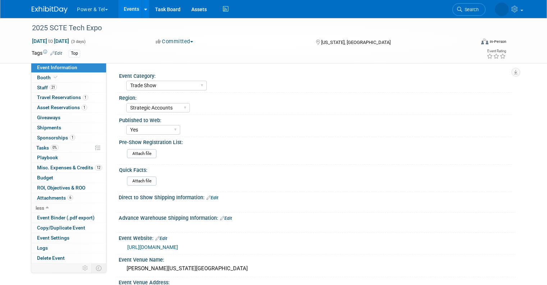  Describe the element at coordinates (317, 258) in the screenshot. I see `div: Event Venue Name:` at that location.